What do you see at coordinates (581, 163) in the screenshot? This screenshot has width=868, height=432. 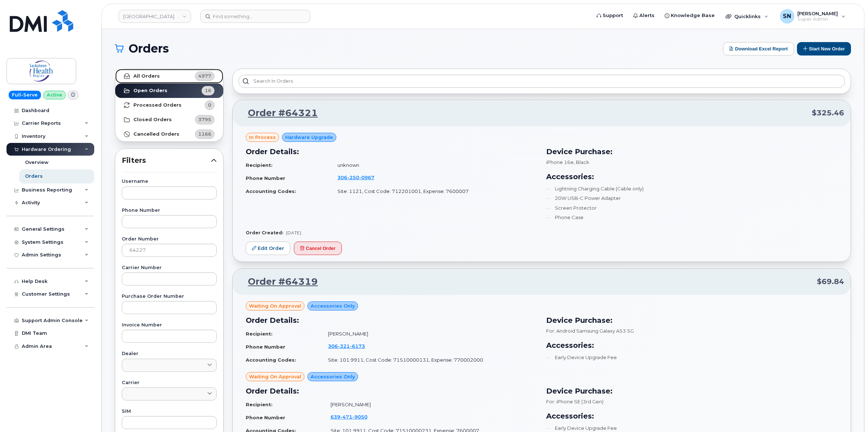 I see `span: , Black` at bounding box center [581, 163].